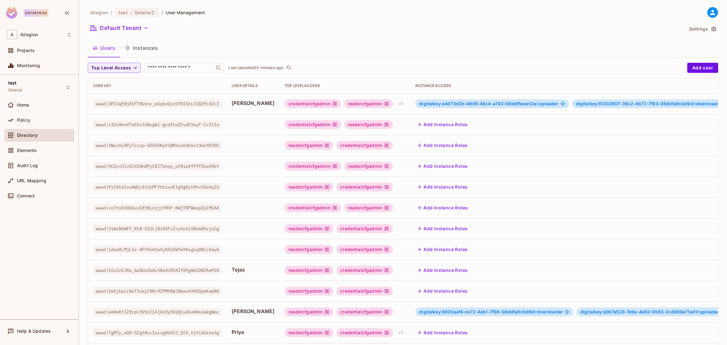 This screenshot has width=727, height=345. Describe the element at coordinates (157, 208) in the screenshot. I see `span: waad|xcCto83XGUuxGftBLrqjrYRhF-KWjT8PW6spZplMlAA` at that location.